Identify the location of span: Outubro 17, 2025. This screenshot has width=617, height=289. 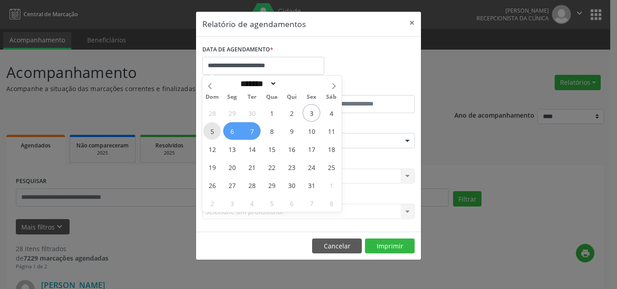
(311, 149).